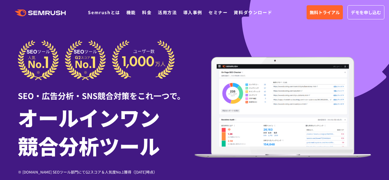 This screenshot has width=389, height=180. What do you see at coordinates (147, 12) in the screenshot?
I see `a: 料金` at bounding box center [147, 12].